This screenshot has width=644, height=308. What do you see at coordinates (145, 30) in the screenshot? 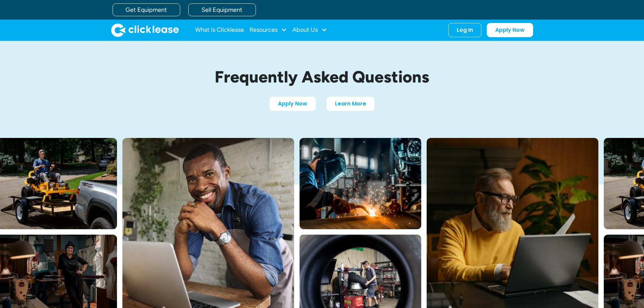
I see `img: Clicklease logo` at bounding box center [145, 30].